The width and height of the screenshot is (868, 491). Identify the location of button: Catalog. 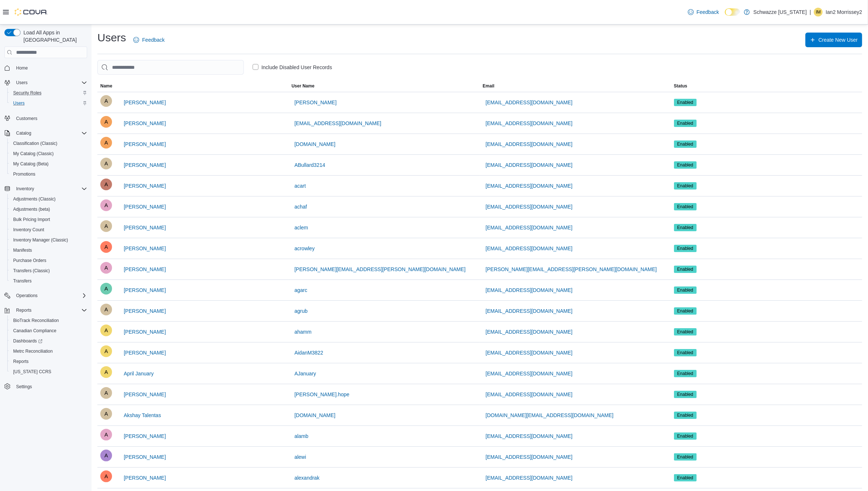
(23, 133).